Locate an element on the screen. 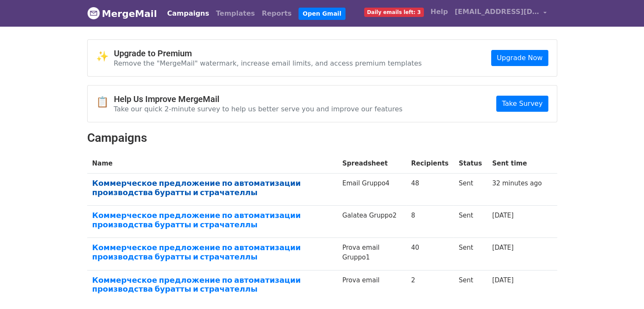 The image size is (644, 309). td: 48 is located at coordinates (430, 190).